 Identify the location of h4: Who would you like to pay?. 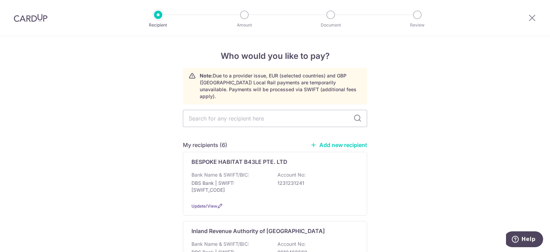
(275, 56).